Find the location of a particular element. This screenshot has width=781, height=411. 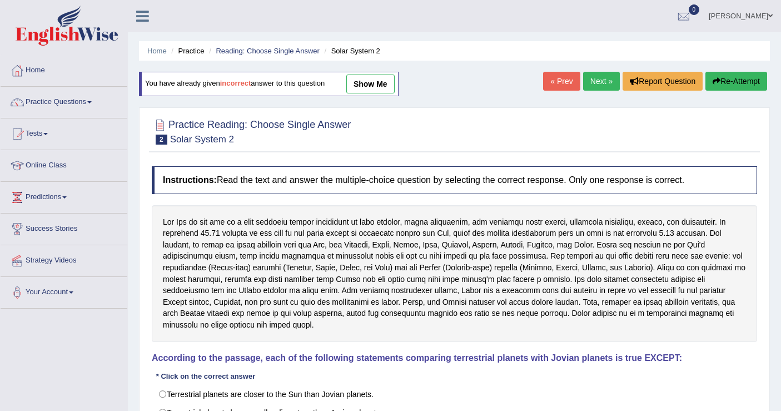

a: Strategy Videos is located at coordinates (64, 259).